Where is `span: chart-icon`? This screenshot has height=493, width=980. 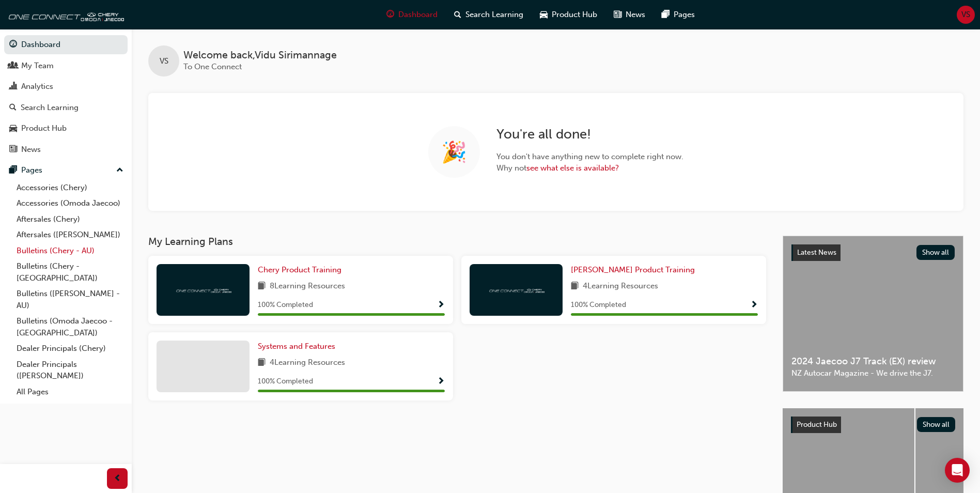
span: chart-icon is located at coordinates (13, 87).